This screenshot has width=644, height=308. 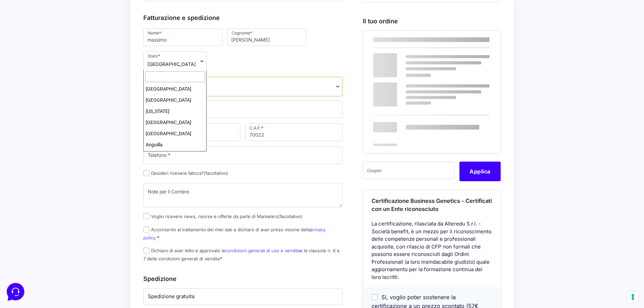 I want to click on p: Aiuto, so click(x=109, y=230).